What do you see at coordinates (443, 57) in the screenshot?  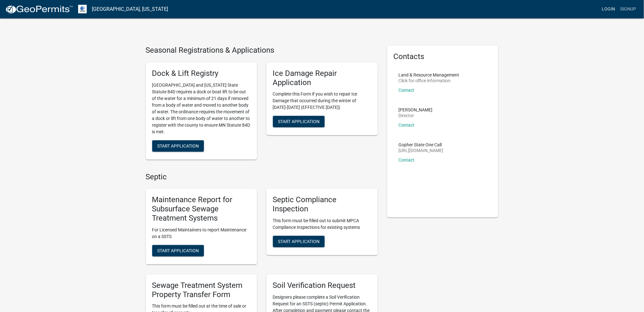 I see `h5: Contacts` at bounding box center [443, 57].